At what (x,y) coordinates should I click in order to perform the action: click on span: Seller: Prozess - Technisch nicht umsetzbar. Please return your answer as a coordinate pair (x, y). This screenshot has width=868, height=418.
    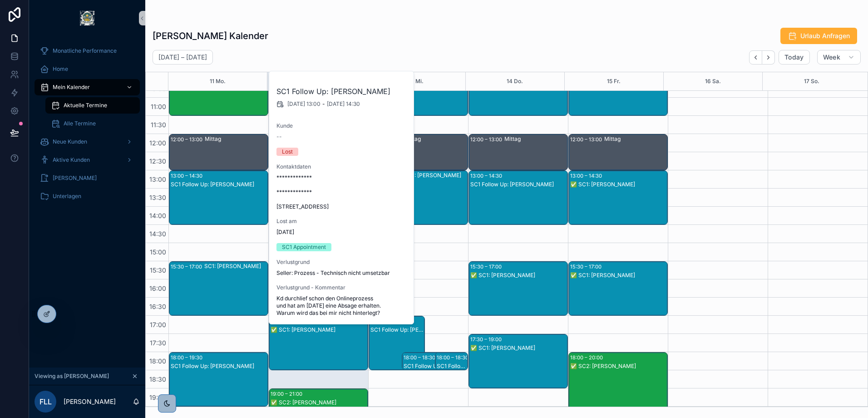
    Looking at the image, I should click on (342, 273).